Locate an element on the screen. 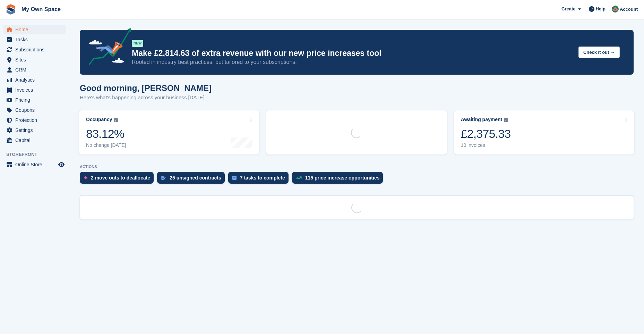  span: Subscriptions is located at coordinates (36, 50).